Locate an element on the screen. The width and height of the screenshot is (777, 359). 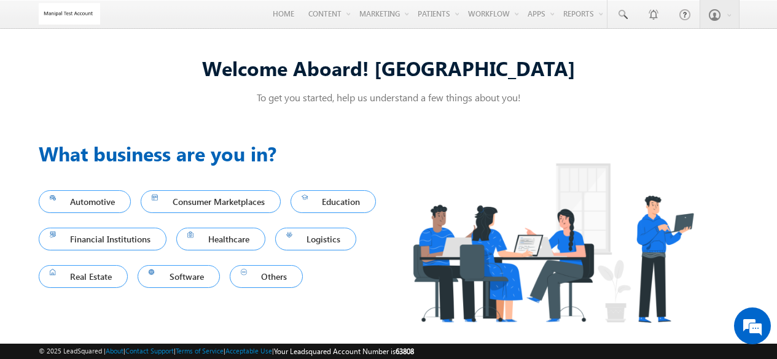
span: © 2025 LeadSquared | | | | | is located at coordinates (226, 351).